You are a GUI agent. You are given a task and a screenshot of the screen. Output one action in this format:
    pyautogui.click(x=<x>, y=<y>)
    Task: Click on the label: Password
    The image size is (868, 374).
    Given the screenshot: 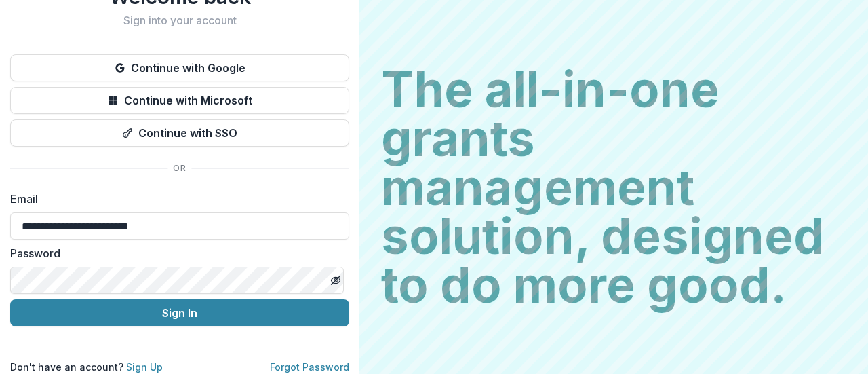 What is the action you would take?
    pyautogui.click(x=176, y=253)
    